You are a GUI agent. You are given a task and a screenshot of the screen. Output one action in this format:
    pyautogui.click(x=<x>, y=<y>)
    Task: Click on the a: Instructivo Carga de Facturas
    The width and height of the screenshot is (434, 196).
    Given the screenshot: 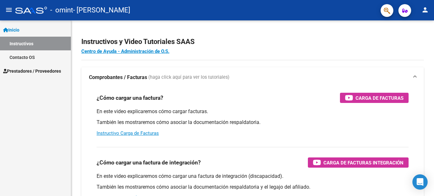 What is the action you would take?
    pyautogui.click(x=128, y=133)
    